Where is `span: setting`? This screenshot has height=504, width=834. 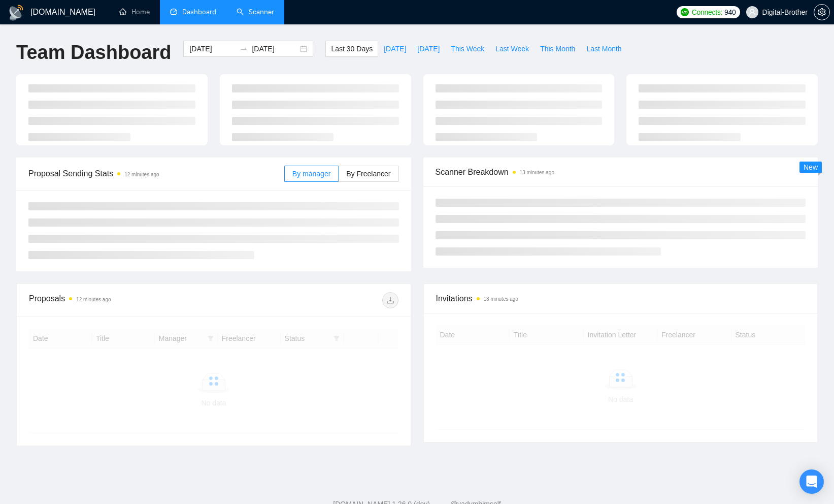
span: setting is located at coordinates (822, 12).